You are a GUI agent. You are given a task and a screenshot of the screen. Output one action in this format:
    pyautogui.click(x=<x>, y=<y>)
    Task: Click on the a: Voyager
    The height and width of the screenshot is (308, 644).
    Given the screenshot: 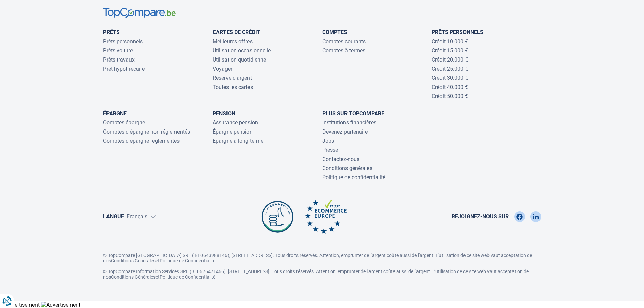 What is the action you would take?
    pyautogui.click(x=223, y=69)
    